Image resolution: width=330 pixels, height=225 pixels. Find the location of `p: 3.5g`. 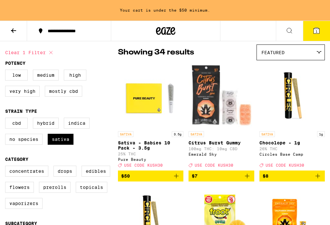

p: 3.5g is located at coordinates (178, 134).